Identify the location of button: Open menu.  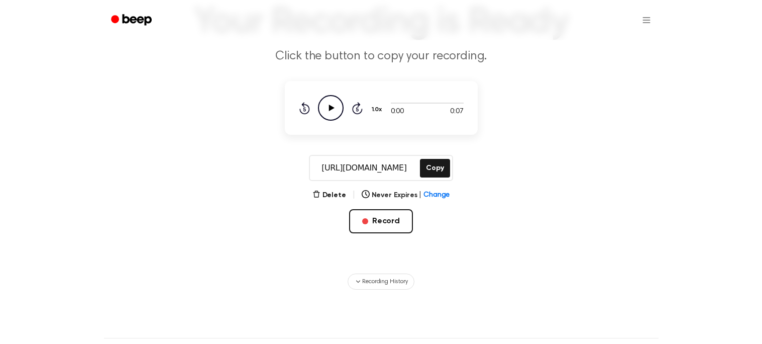
(647, 20).